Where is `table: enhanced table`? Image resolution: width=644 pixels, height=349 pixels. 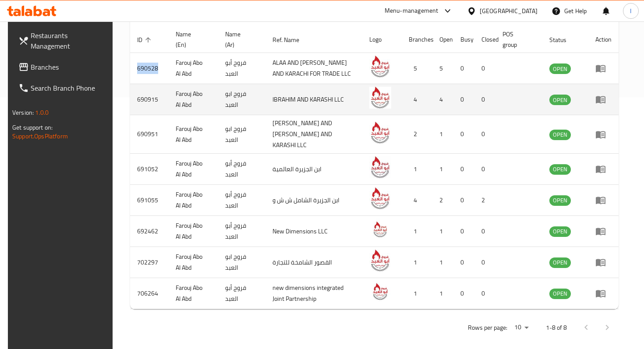
table: enhanced table is located at coordinates (374, 167).